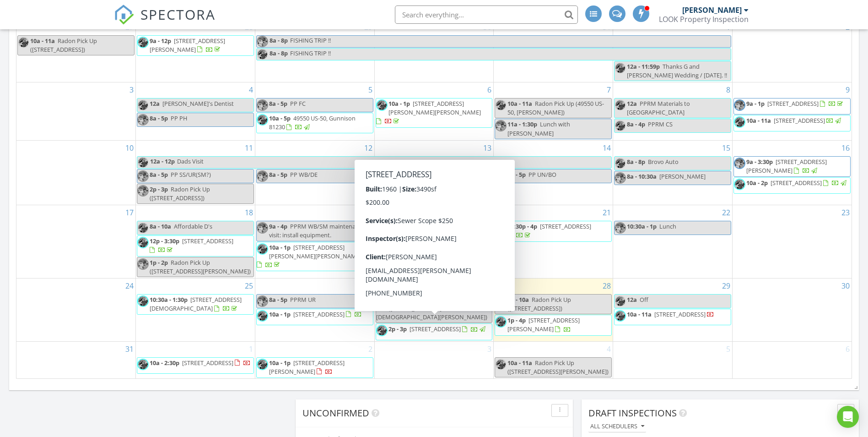 The width and height of the screenshot is (868, 437). Describe the element at coordinates (792, 241) in the screenshot. I see `td: Go to August 23, 2025` at that location.